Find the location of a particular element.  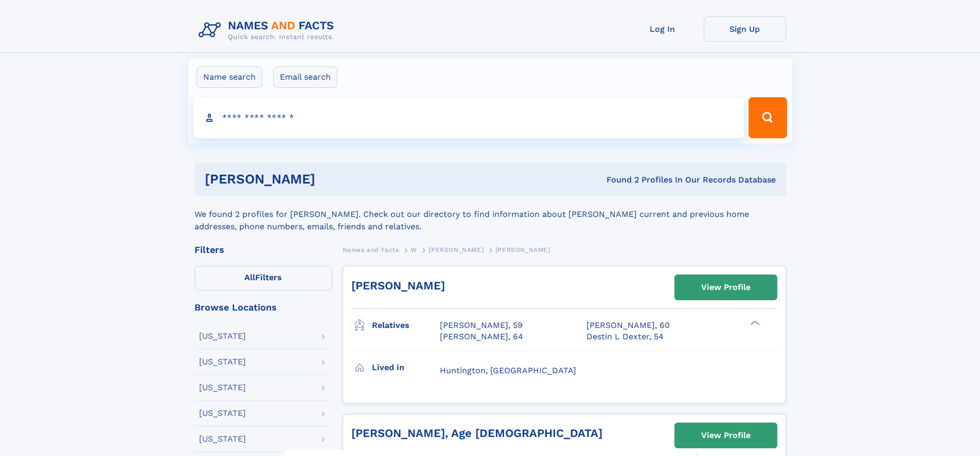

div: Filters is located at coordinates (263, 250).